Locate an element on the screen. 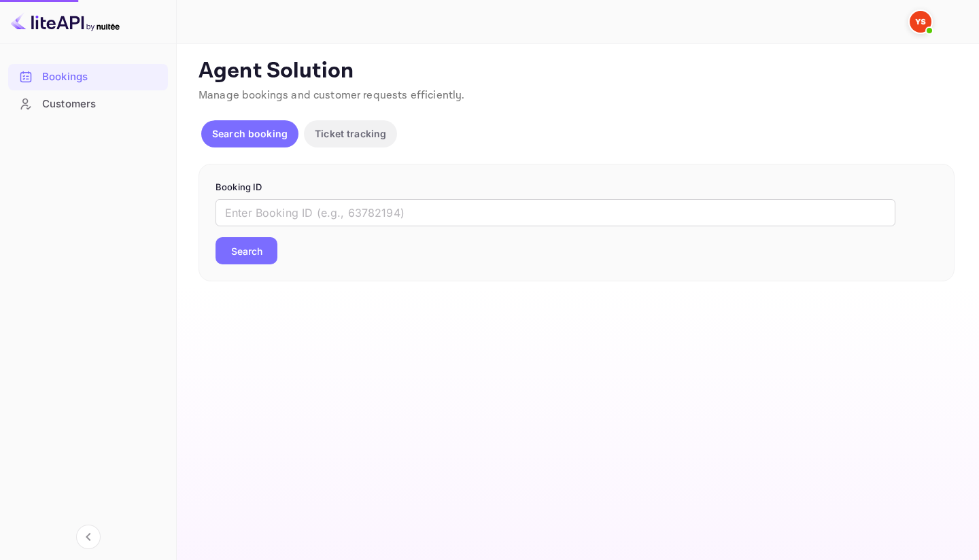 This screenshot has width=979, height=560. a: Customers is located at coordinates (87, 104).